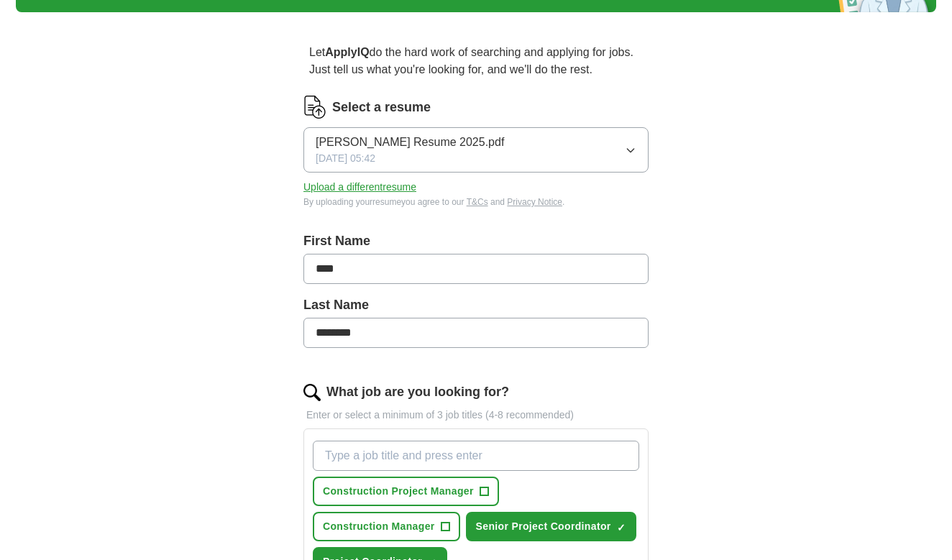 This screenshot has width=952, height=560. What do you see at coordinates (315, 107) in the screenshot?
I see `img: CV Icon` at bounding box center [315, 107].